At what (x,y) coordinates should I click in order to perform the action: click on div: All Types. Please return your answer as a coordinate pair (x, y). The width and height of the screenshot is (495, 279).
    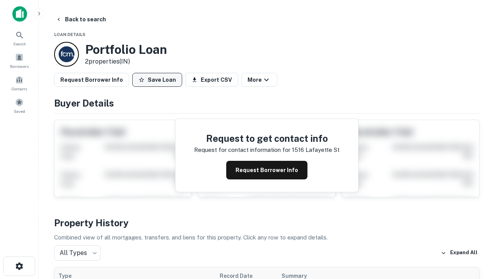
    Looking at the image, I should click on (77, 253).